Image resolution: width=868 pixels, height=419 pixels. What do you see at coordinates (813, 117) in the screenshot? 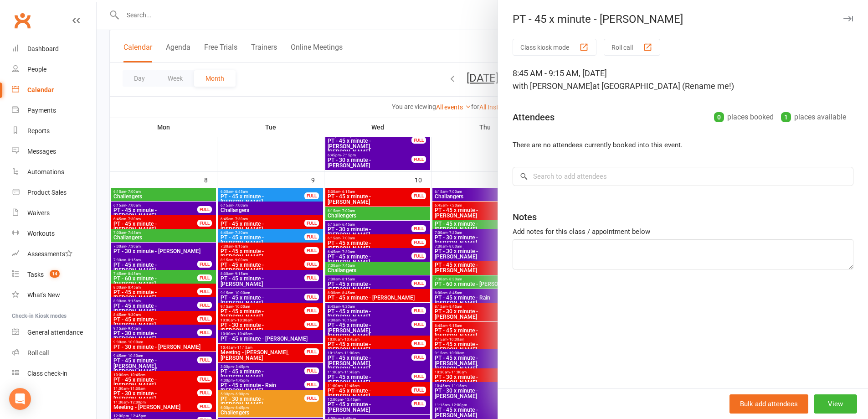
I see `div: places available` at bounding box center [813, 117].